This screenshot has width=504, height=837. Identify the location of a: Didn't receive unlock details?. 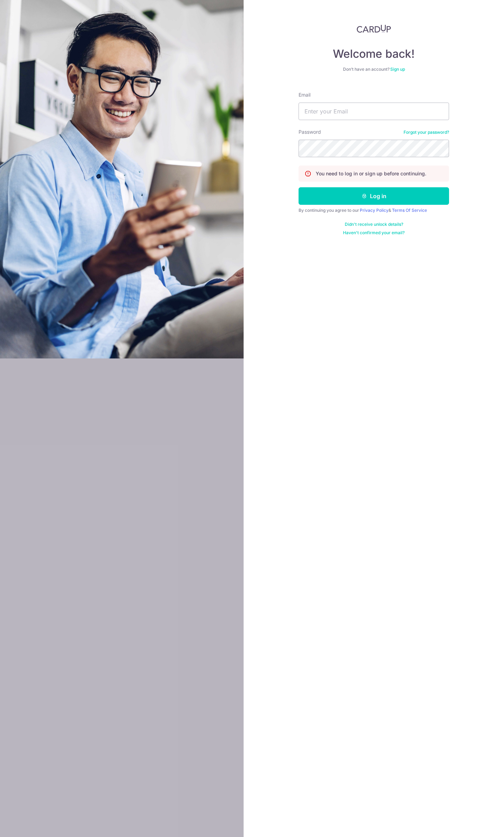
(374, 225).